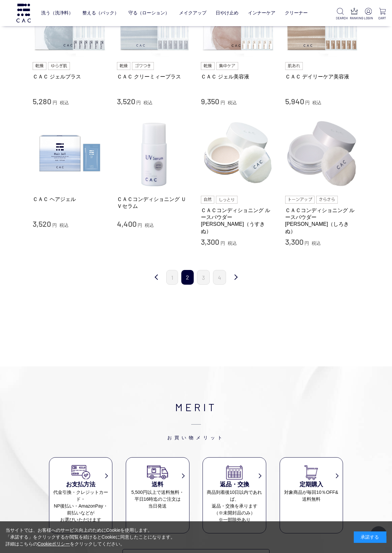 Image resolution: width=392 pixels, height=553 pixels. What do you see at coordinates (340, 18) in the screenshot?
I see `p: SEARCH` at bounding box center [340, 18].